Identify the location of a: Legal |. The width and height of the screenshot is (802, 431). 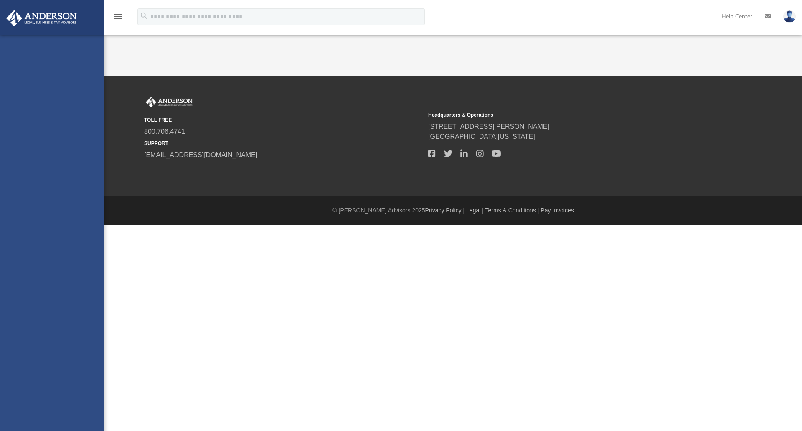
(475, 210).